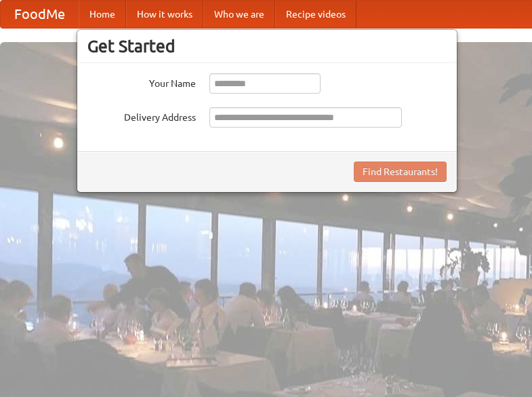 This screenshot has width=532, height=397. Describe the element at coordinates (316, 14) in the screenshot. I see `a: Recipe videos` at that location.